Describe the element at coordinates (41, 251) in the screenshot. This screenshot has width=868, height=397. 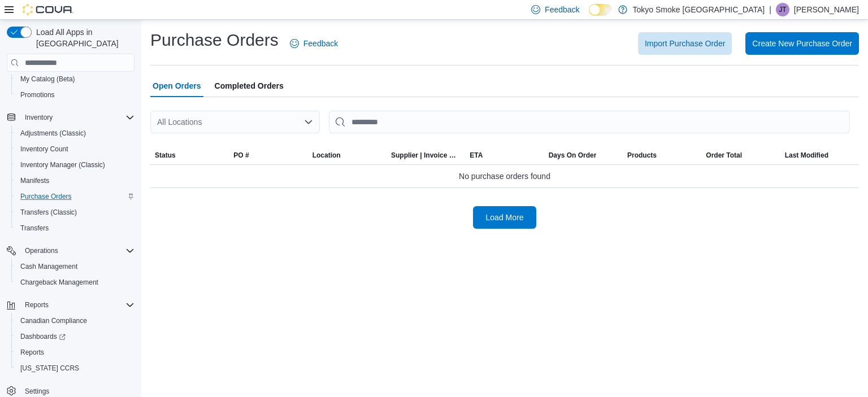
I see `button: Operations` at that location.